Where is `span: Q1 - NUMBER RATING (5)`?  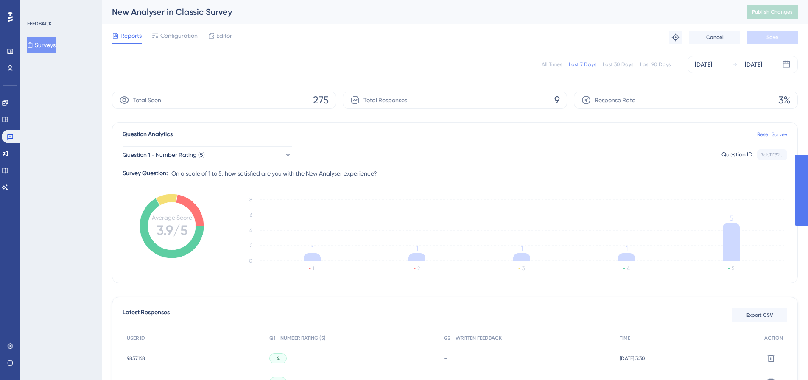 span: Q1 - NUMBER RATING (5) is located at coordinates (297, 338).